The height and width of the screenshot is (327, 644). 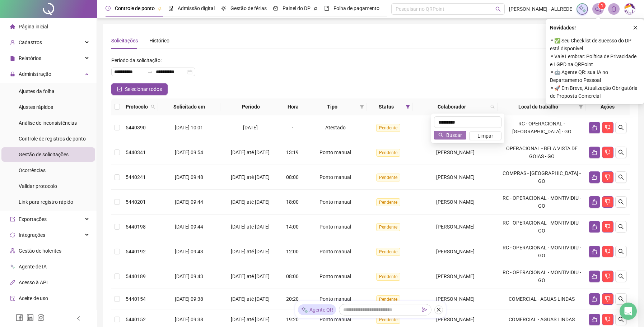 What do you see at coordinates (614, 9) in the screenshot?
I see `span: bell` at bounding box center [614, 9].